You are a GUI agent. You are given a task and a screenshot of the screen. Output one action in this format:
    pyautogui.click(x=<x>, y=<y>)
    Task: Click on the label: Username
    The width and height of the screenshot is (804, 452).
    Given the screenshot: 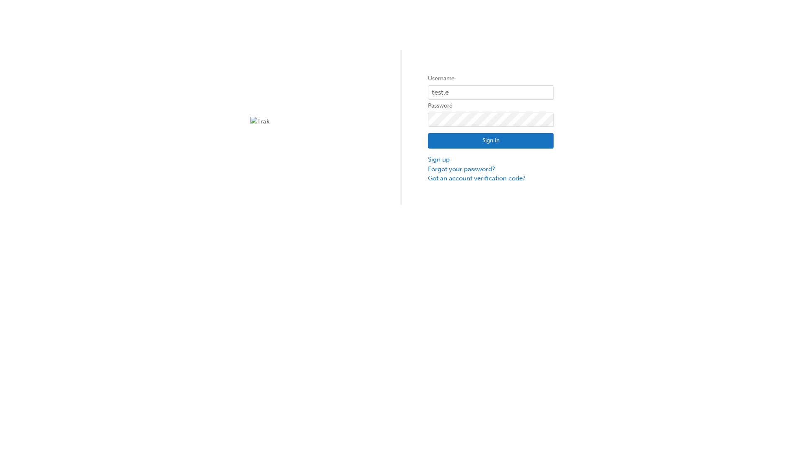 What is the action you would take?
    pyautogui.click(x=491, y=79)
    